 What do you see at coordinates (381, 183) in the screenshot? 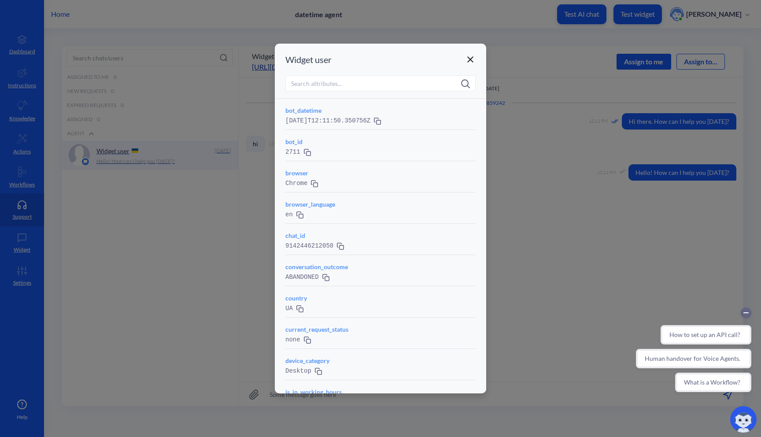
I see `div: Chrome` at bounding box center [381, 183].